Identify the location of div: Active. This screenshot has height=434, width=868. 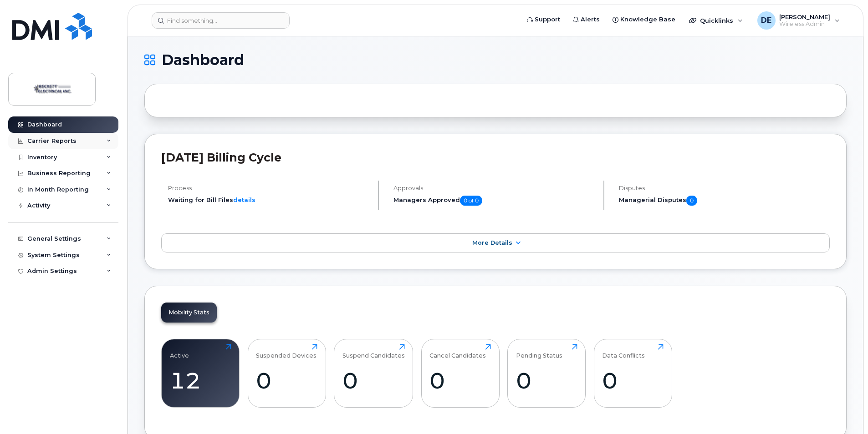
(179, 351).